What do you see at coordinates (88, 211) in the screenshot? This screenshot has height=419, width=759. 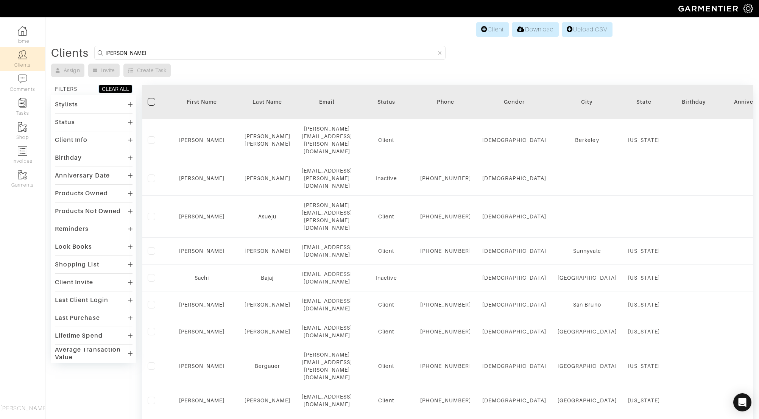 I see `div: Products Not Owned` at bounding box center [88, 211].